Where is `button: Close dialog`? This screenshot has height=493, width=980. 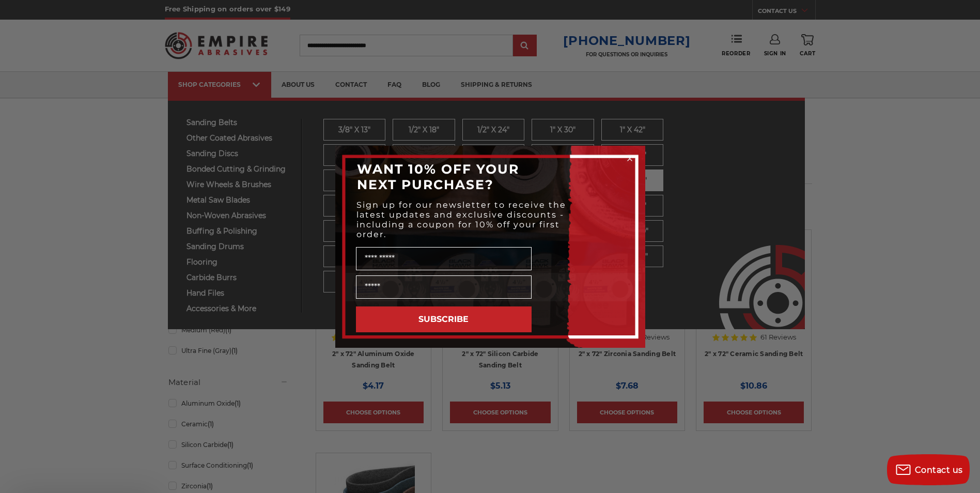
button: Close dialog is located at coordinates (630, 159).